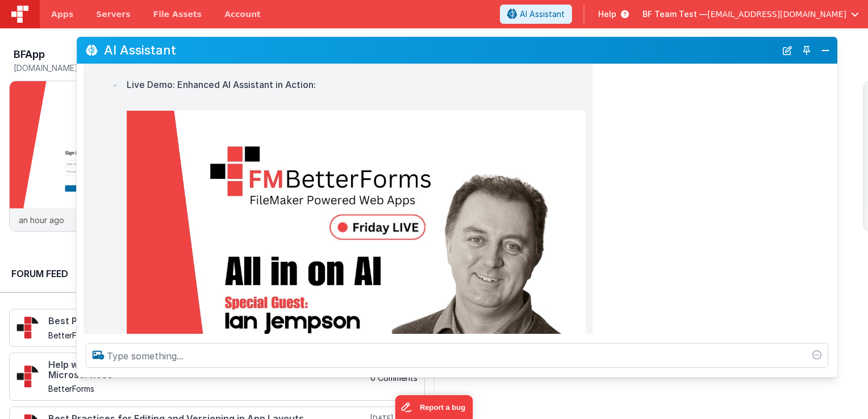 This screenshot has width=868, height=419. I want to click on h2: Forum Feed, so click(212, 273).